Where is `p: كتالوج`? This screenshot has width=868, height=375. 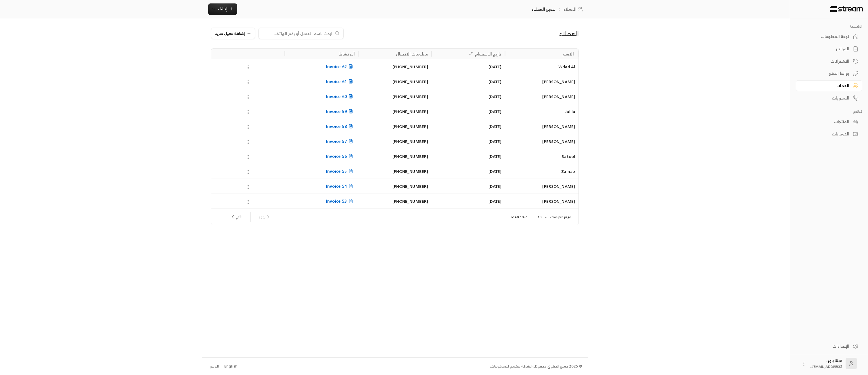
p: كتالوج is located at coordinates (829, 111).